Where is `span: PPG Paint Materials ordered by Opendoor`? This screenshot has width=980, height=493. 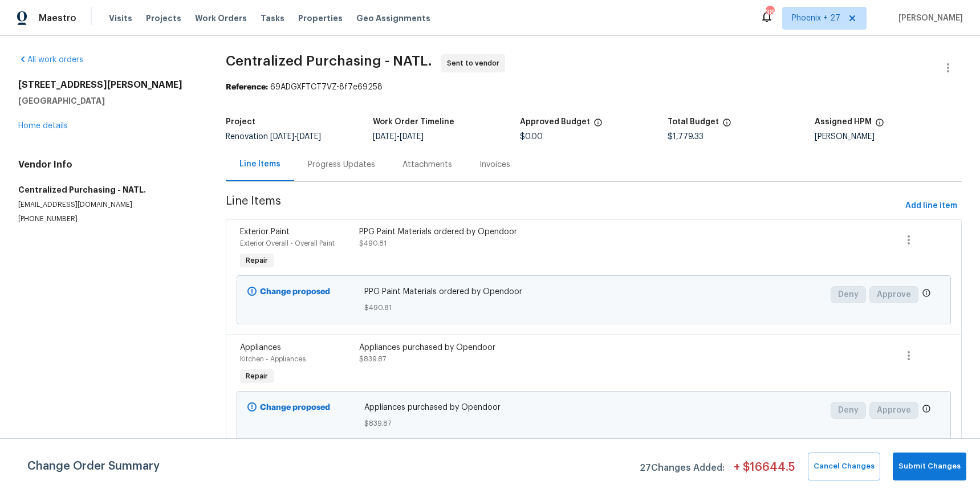 span: PPG Paint Materials ordered by Opendoor is located at coordinates (594, 292).